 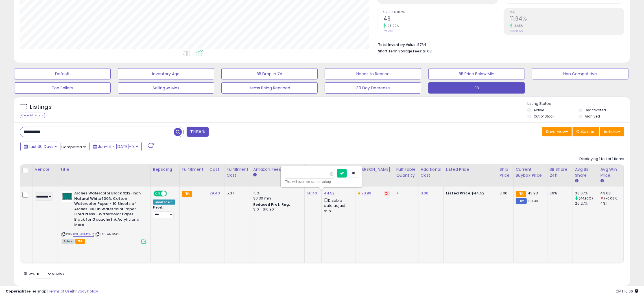 I want to click on div: Ship Price, so click(x=505, y=172).